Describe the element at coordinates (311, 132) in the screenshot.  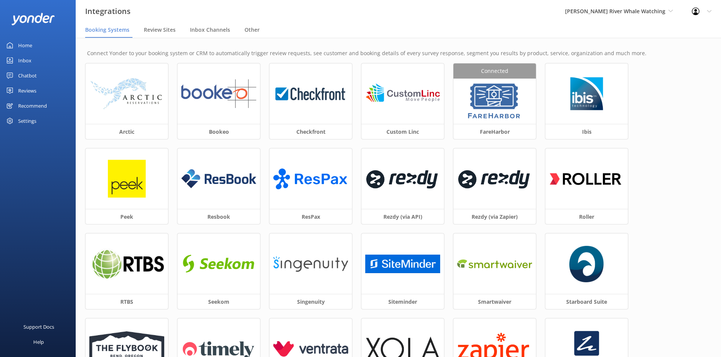
I see `h3: Checkfront` at that location.